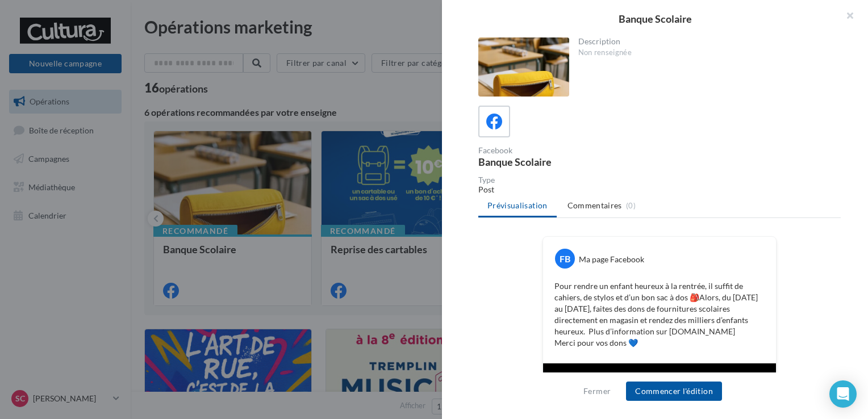 The height and width of the screenshot is (419, 868). Describe the element at coordinates (659, 190) in the screenshot. I see `div: Post` at that location.